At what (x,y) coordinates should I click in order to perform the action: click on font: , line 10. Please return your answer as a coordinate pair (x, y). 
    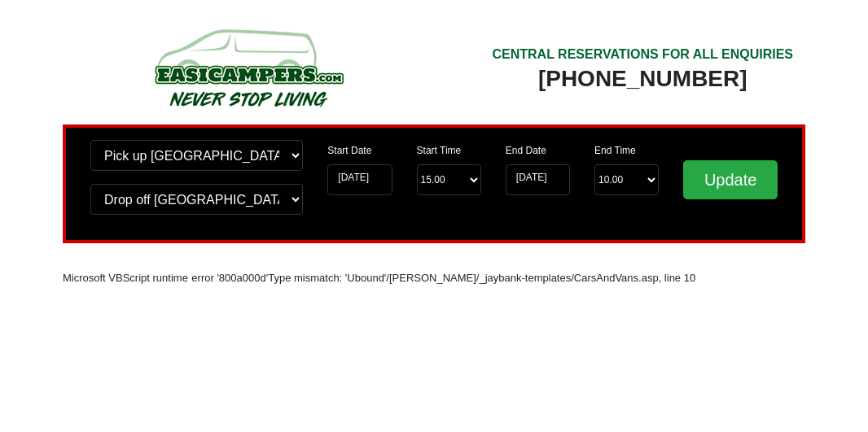
    Looking at the image, I should click on (678, 277).